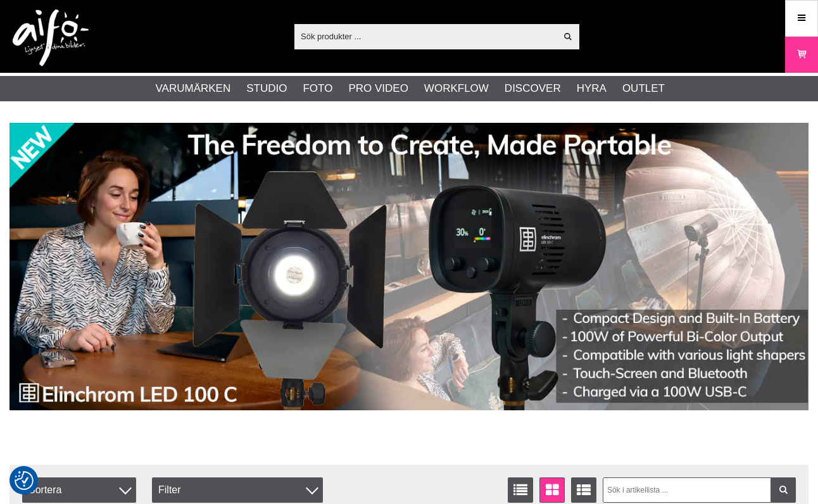 This screenshot has height=504, width=818. What do you see at coordinates (584, 490) in the screenshot?
I see `a: Utökad listvisning` at bounding box center [584, 490].